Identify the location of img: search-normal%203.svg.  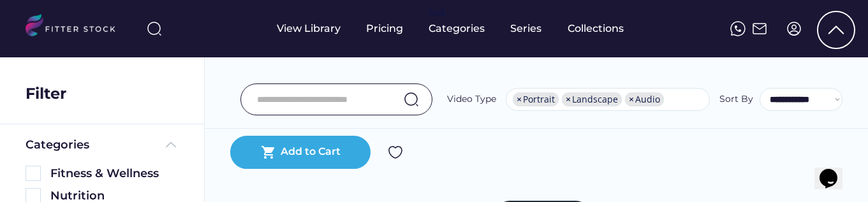
(155, 29).